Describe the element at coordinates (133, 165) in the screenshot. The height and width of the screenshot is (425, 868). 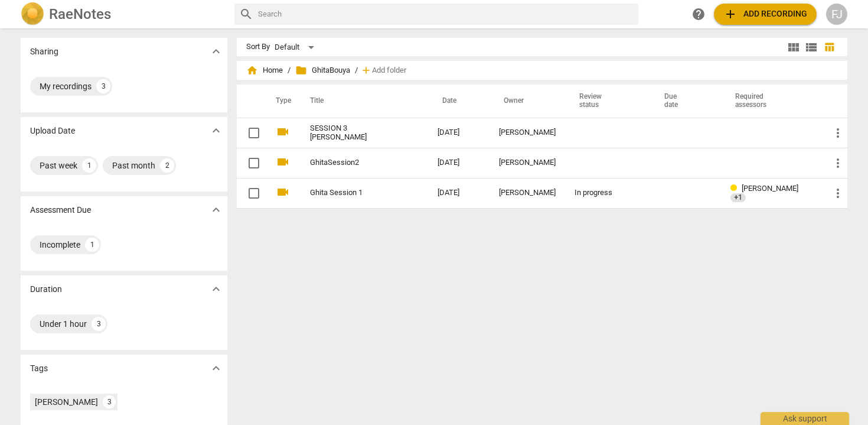
I see `div: Past month` at that location.